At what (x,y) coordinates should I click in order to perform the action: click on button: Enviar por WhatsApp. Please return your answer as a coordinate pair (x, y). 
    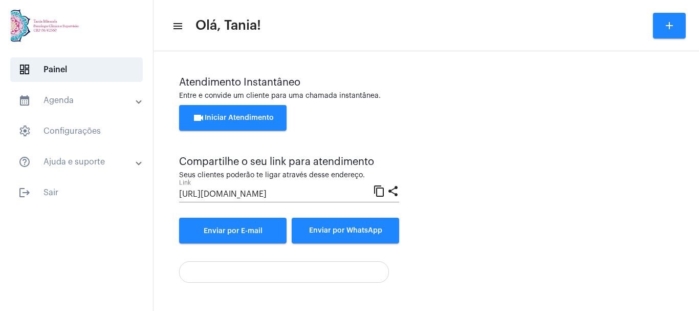
    Looking at the image, I should click on (346, 230).